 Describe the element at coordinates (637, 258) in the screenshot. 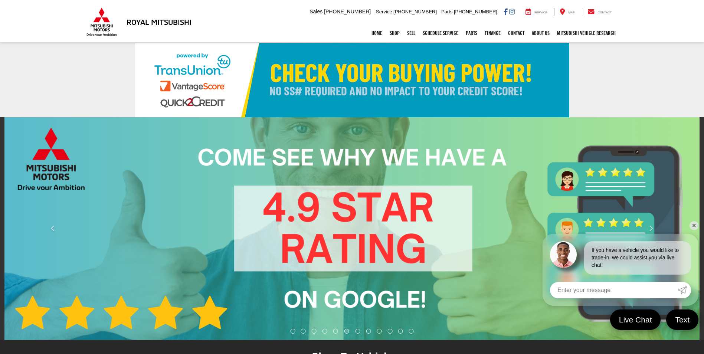

I see `div: If you have a vehicle you would like to trade-in, we could assist you via live chat!` at that location.